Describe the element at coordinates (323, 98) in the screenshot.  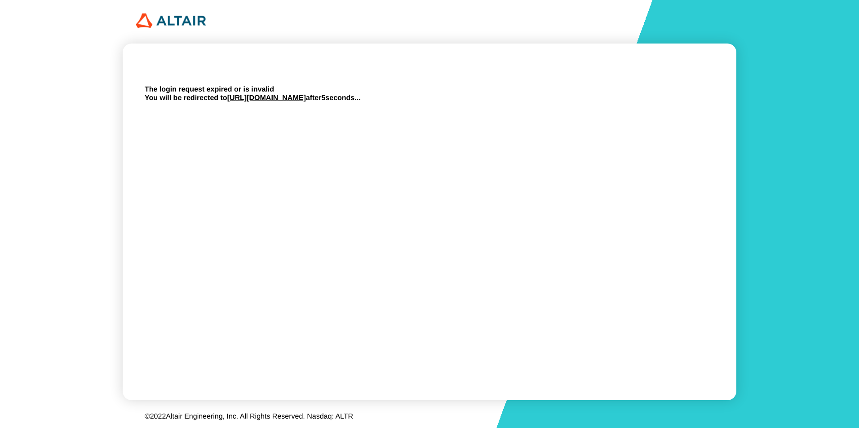
I see `span: 5` at that location.